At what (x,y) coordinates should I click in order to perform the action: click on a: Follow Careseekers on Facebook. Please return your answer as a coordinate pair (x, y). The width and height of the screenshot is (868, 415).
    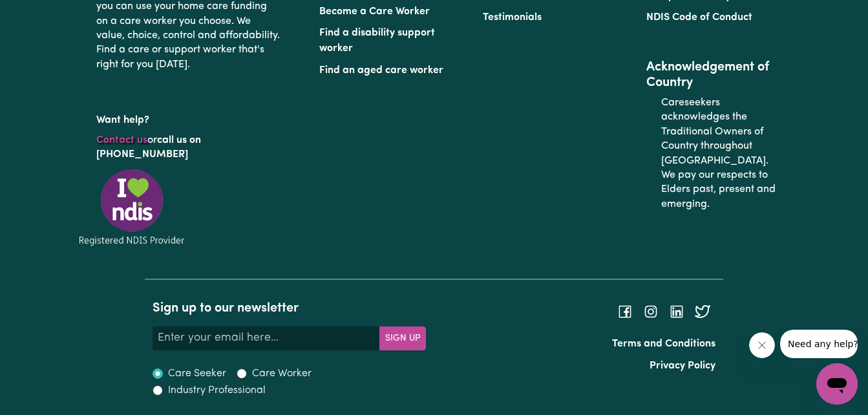
    Looking at the image, I should click on (625, 312).